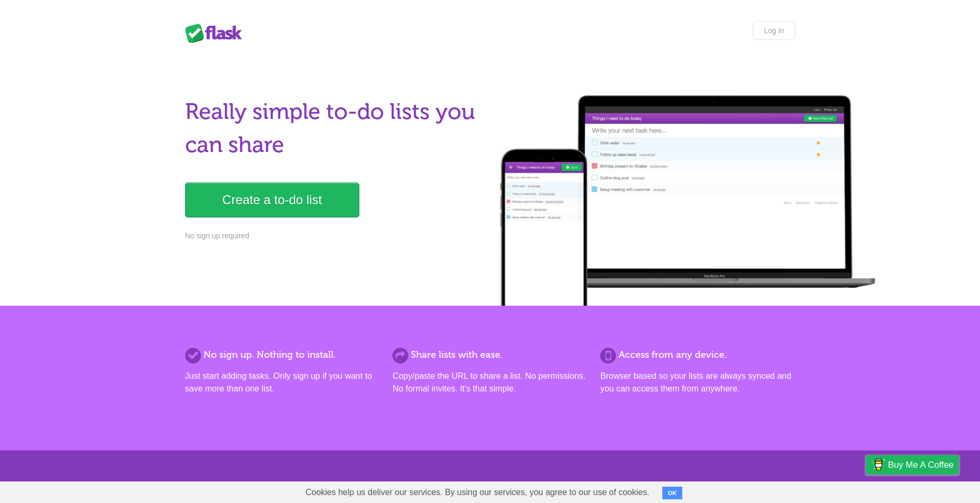 This screenshot has width=980, height=503. Describe the element at coordinates (878, 464) in the screenshot. I see `img: Buy me a coffee` at that location.